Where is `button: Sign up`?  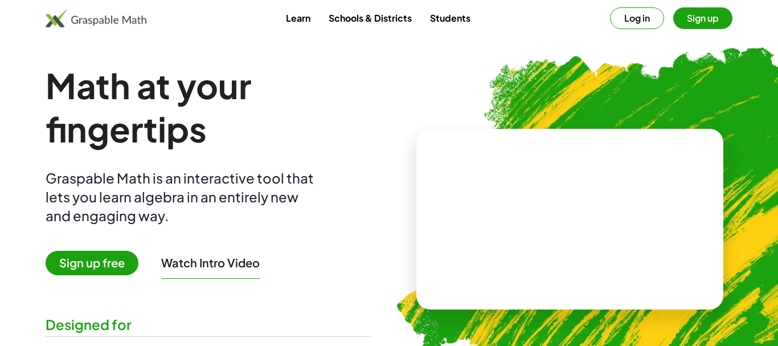 button: Sign up is located at coordinates (703, 18).